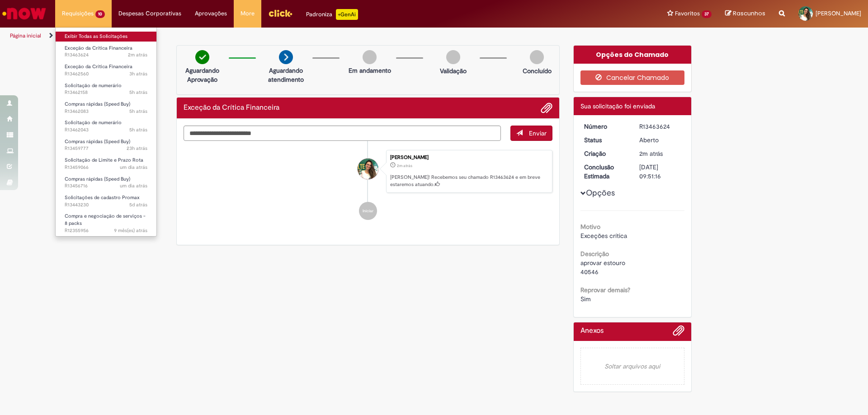 The image size is (868, 415). I want to click on span: 10, so click(100, 14).